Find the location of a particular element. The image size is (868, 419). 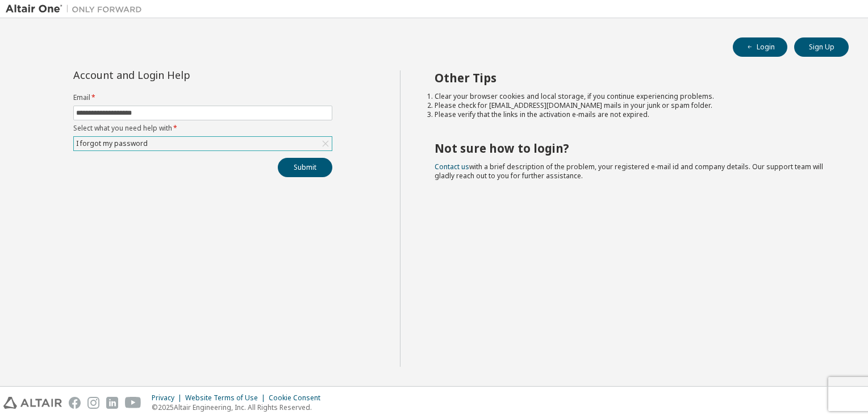

li: Clear your browser cookies and local storage, if you continue experiencing problems. is located at coordinates (632, 97).